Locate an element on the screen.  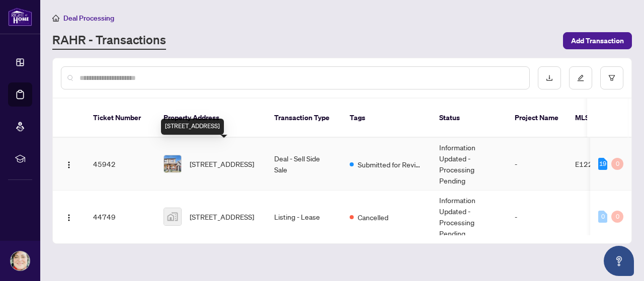
button: download is located at coordinates (549, 78).